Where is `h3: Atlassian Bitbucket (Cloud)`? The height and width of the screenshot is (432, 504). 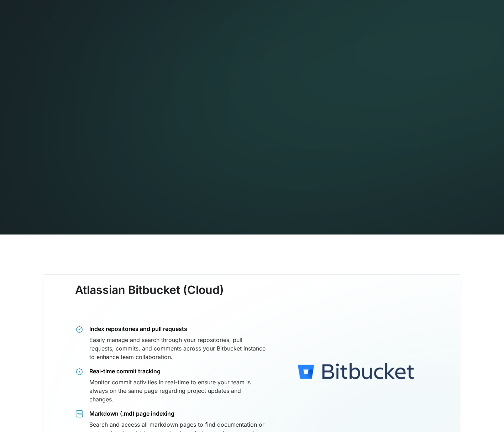 h3: Atlassian Bitbucket (Cloud) is located at coordinates (149, 298).